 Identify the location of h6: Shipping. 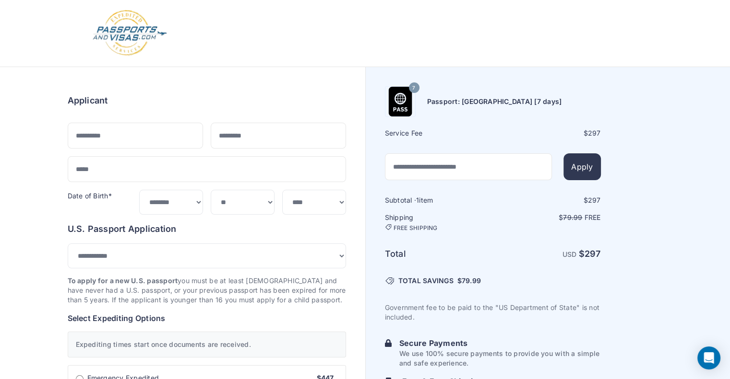
(438, 223).